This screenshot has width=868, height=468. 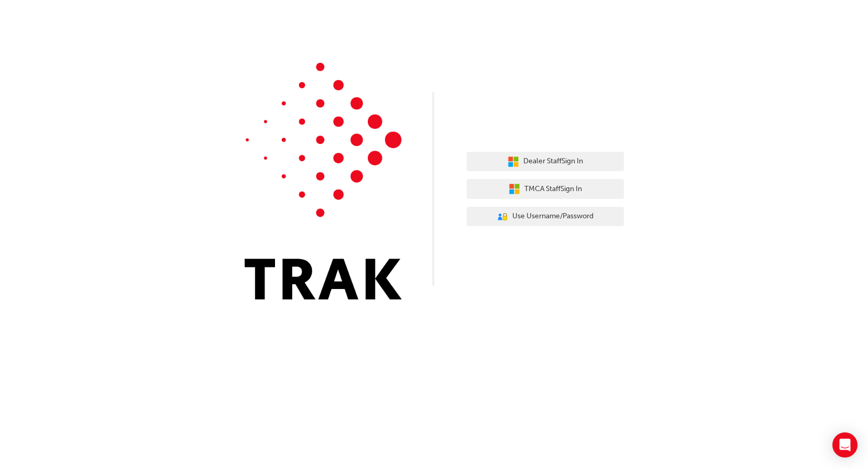 I want to click on img: Trak, so click(x=323, y=181).